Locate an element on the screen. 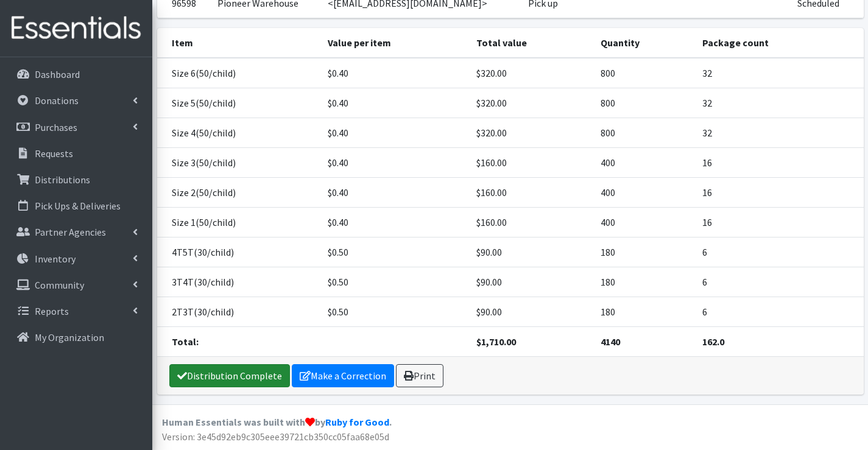 This screenshot has height=450, width=868. td: Size 4(50/child) is located at coordinates (239, 132).